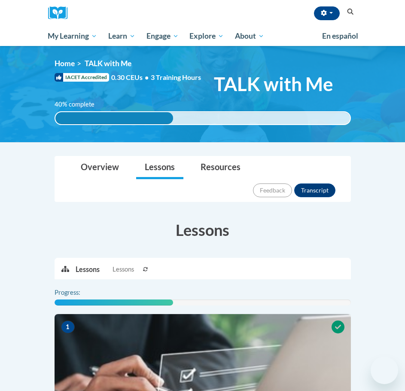 The height and width of the screenshot is (391, 405). What do you see at coordinates (203, 36) in the screenshot?
I see `div: Main menu` at bounding box center [203, 36].